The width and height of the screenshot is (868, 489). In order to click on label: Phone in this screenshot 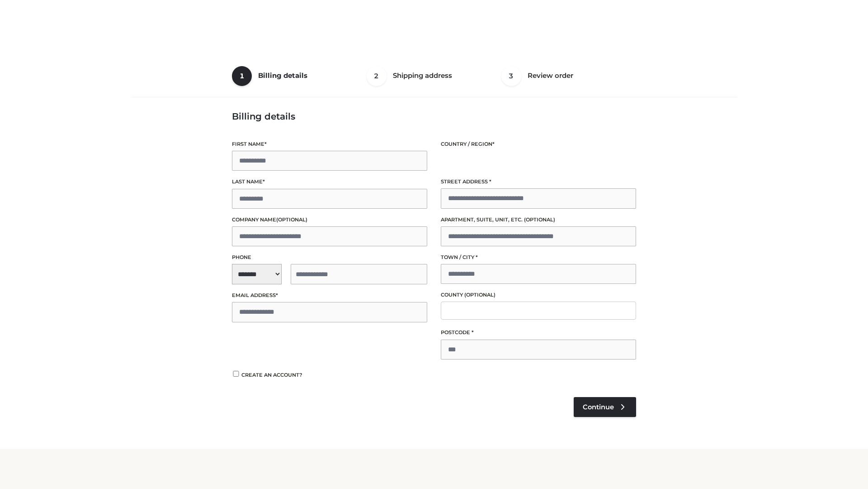, I will do `click(330, 257)`.